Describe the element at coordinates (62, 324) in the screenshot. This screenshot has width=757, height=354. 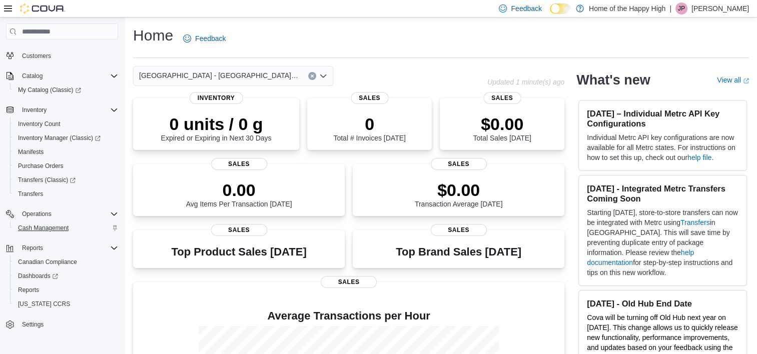
I see `button: Settings` at that location.